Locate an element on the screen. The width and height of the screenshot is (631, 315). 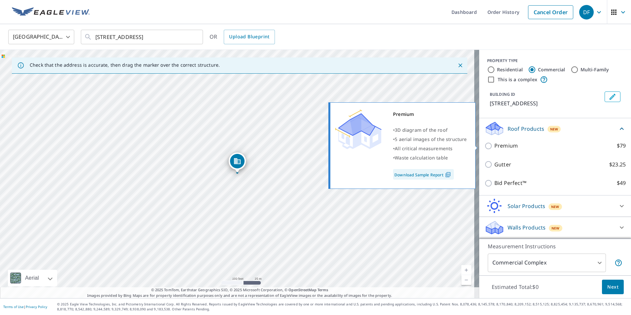
a: Cancel Order is located at coordinates (551, 12).